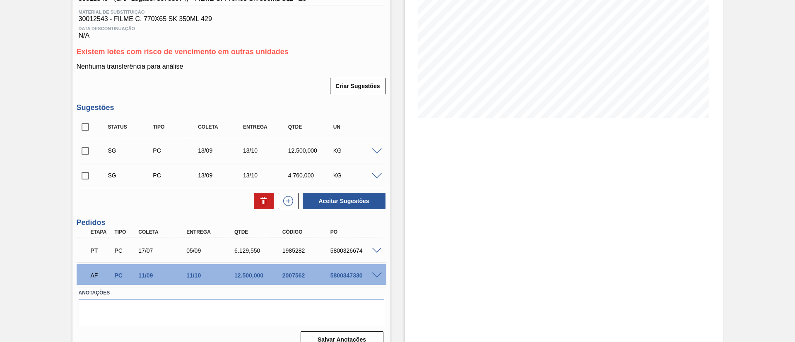 The image size is (795, 342). Describe the element at coordinates (163, 276) in the screenshot. I see `div: 11/09/2025` at that location.